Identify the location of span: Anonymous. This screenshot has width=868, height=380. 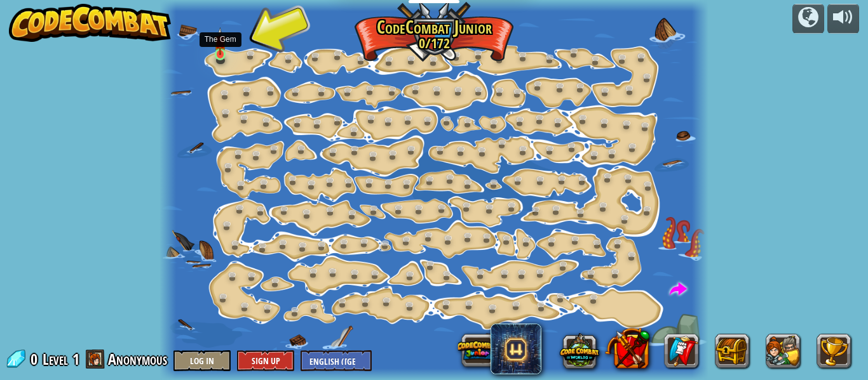
(137, 360).